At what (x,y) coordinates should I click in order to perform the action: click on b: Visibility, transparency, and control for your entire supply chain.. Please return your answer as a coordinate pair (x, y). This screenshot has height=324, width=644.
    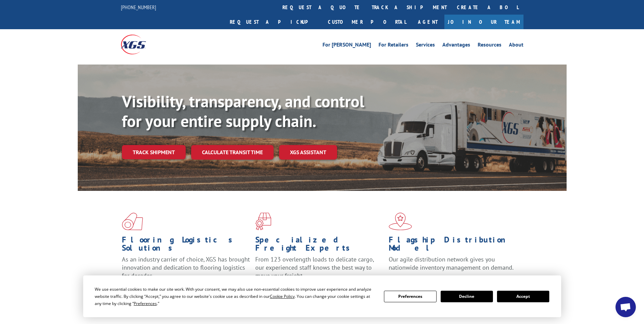
    Looking at the image, I should click on (243, 111).